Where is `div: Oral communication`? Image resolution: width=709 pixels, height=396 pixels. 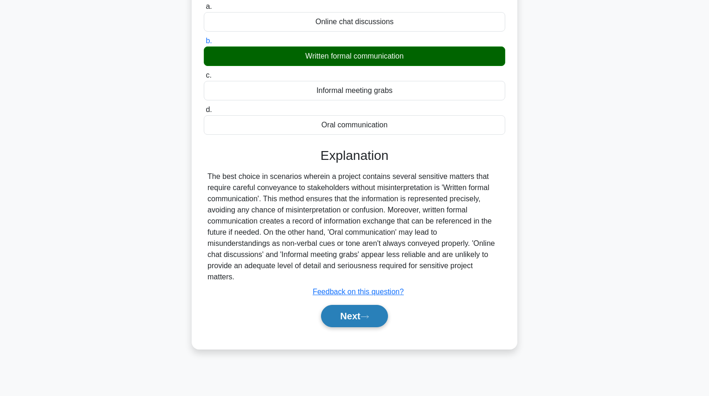 div: Oral communication is located at coordinates (354, 125).